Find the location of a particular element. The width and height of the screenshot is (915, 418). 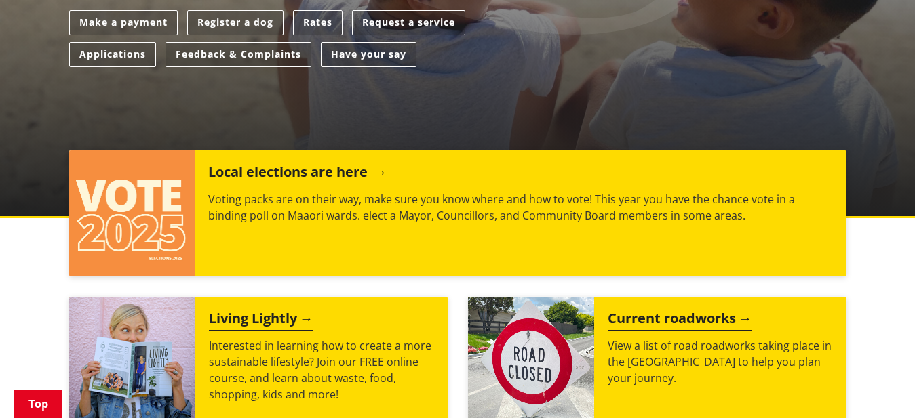

a: Rates is located at coordinates (317, 22).